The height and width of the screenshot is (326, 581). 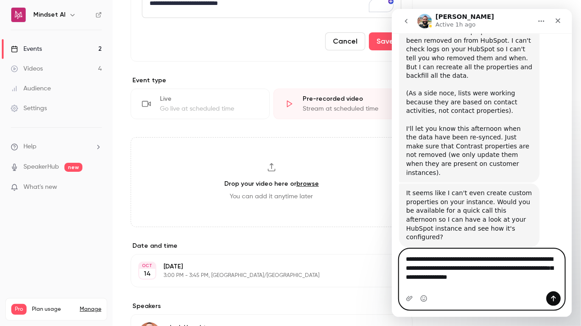 What do you see at coordinates (271, 306) in the screenshot?
I see `label: Speakers` at bounding box center [271, 306].